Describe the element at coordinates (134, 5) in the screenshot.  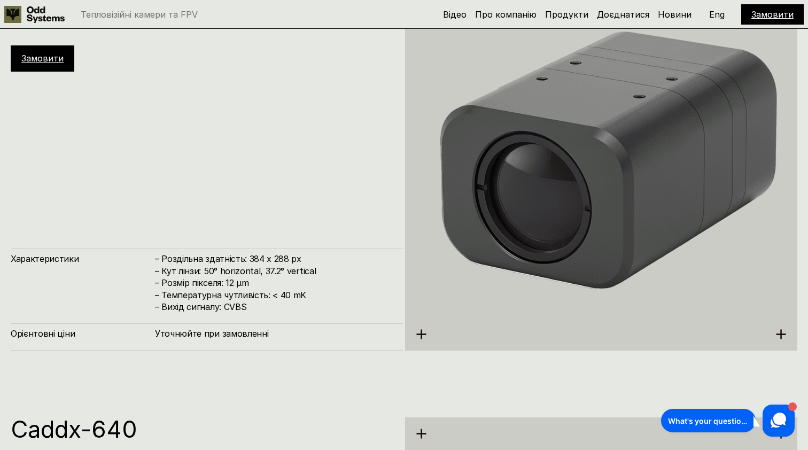
I see `i: 1` at that location.